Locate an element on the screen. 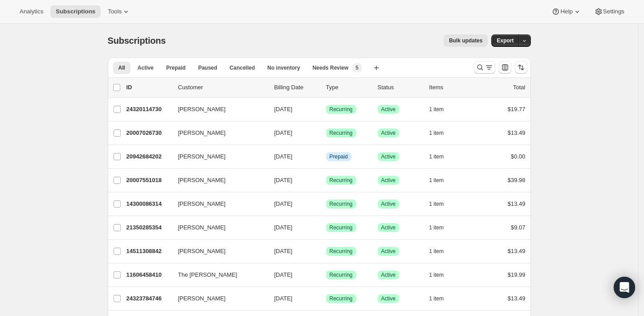  button: Export is located at coordinates (505, 41).